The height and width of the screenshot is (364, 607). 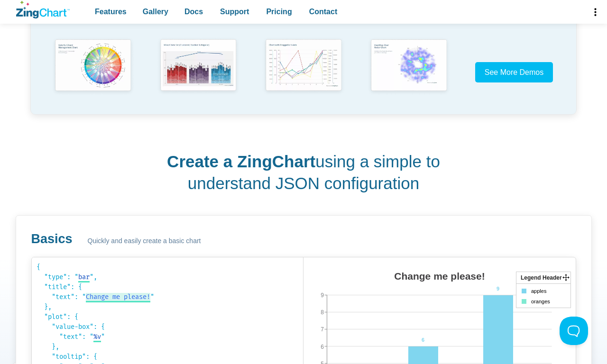 I want to click on a: Mixed Data Set (Clustered, Stacked, and Regular), so click(x=198, y=72).